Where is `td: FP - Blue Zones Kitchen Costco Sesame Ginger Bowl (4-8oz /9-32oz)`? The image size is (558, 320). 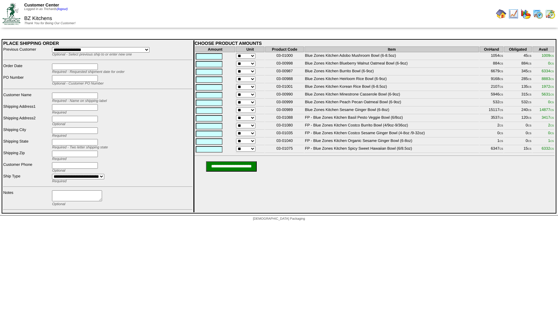
td: FP - Blue Zones Kitchen Costco Sesame Ginger Bowl (4-8oz /9-32oz) is located at coordinates (391, 134).